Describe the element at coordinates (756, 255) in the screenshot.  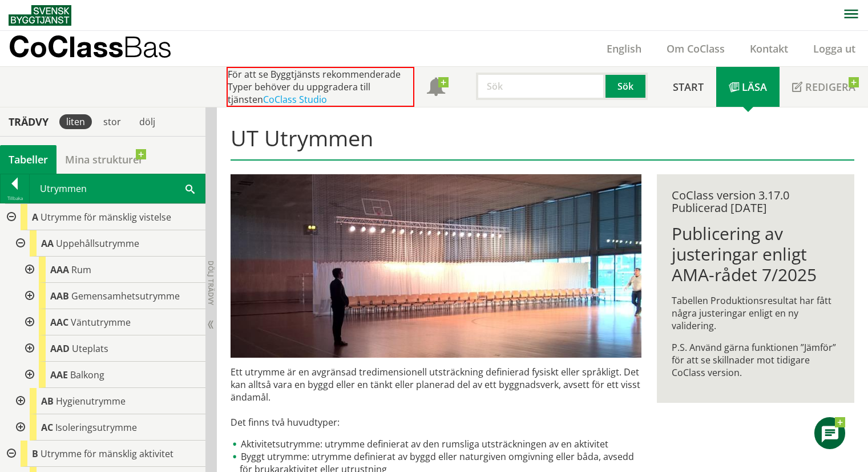
I see `h1: Publicering av justeringar enligt AMA-rådet 7/2025` at that location.